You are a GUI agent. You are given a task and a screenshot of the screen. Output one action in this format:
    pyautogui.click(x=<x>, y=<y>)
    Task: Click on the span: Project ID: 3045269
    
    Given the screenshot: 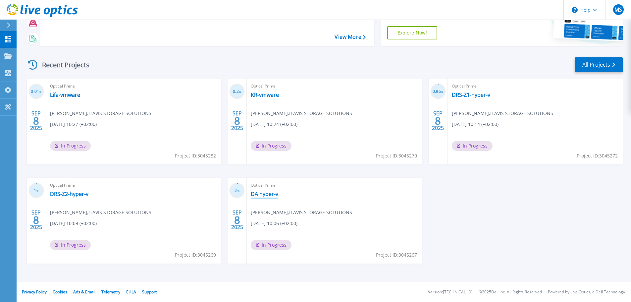 What is the action you would take?
    pyautogui.click(x=196, y=255)
    